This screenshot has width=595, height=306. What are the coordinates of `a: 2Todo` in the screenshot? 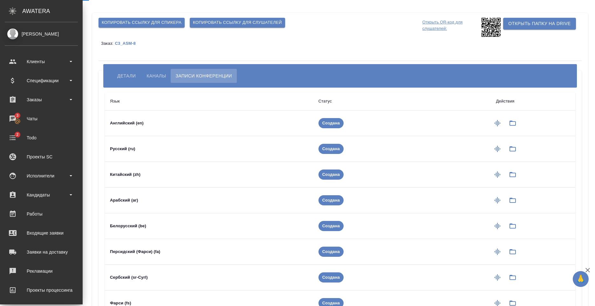 It's located at (41, 138).